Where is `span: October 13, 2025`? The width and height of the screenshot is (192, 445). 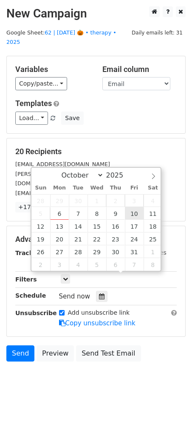 span: October 13, 2025 is located at coordinates (60, 226).